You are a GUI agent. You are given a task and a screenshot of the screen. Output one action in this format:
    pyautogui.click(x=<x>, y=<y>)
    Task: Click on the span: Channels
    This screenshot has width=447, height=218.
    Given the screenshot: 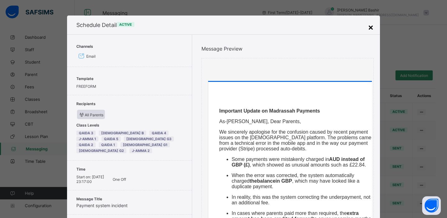 What is the action you would take?
    pyautogui.click(x=85, y=46)
    